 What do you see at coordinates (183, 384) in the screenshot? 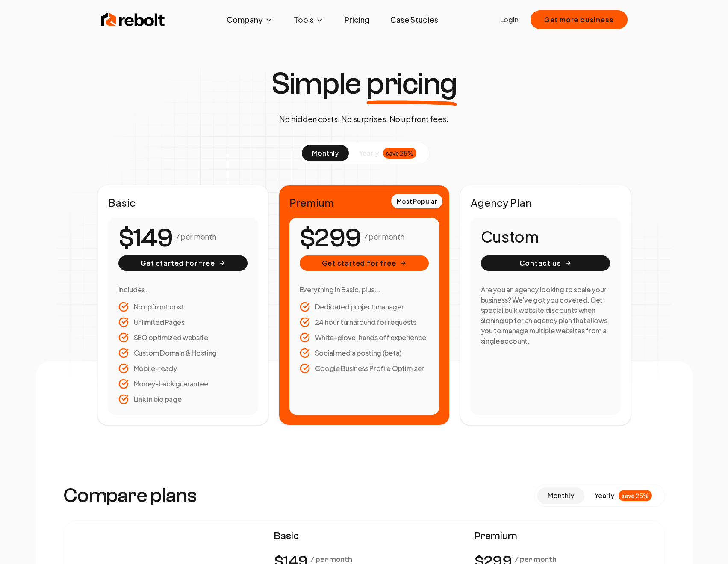
I see `li: Money-back guarantee` at bounding box center [183, 384].